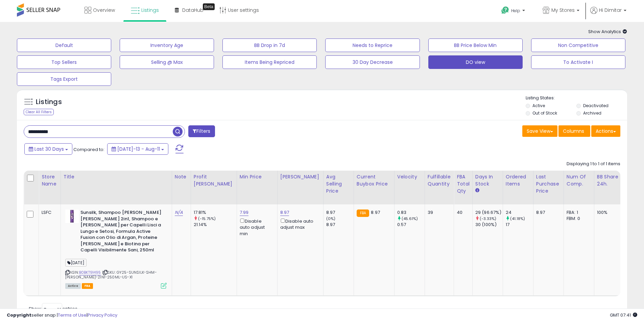 This screenshot has height=322, width=644. I want to click on div: 0.83, so click(411, 213).